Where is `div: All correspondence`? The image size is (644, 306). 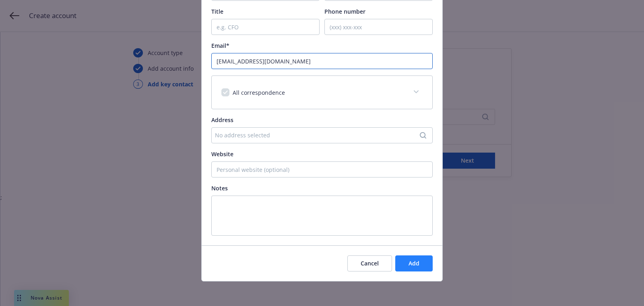 div: All correspondence is located at coordinates (322, 93).